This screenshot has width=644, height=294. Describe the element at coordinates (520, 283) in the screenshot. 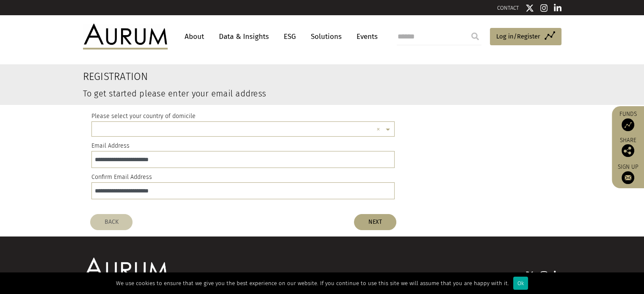

I see `div: Ok` at that location.